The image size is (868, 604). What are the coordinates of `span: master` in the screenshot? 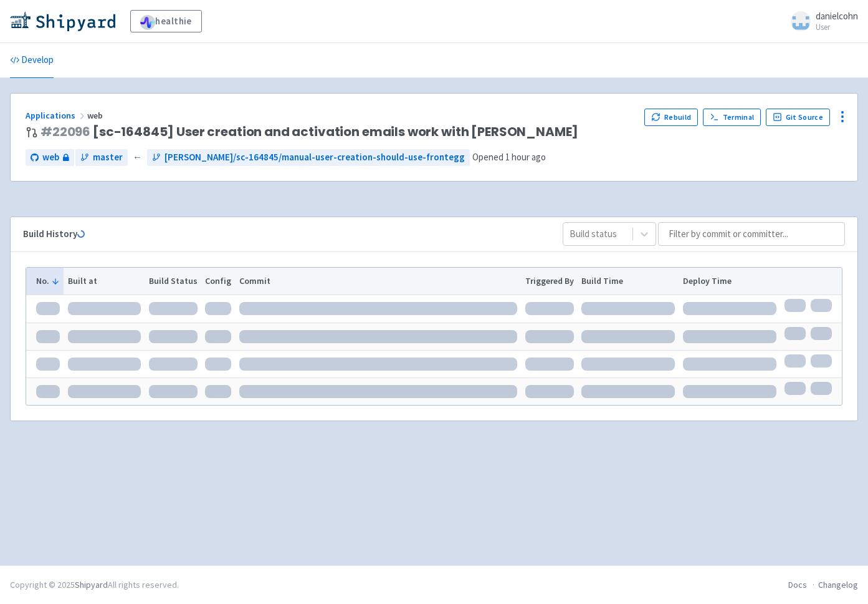 It's located at (108, 157).